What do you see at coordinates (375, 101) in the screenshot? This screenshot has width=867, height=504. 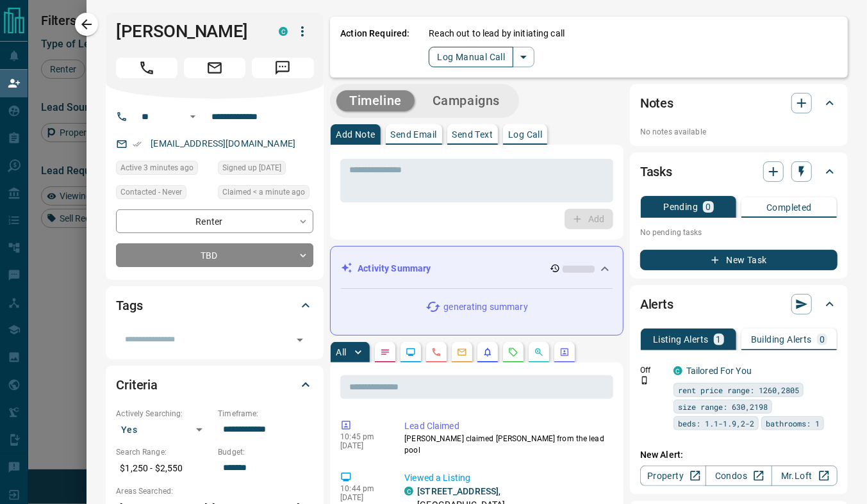 I see `button: Timeline` at bounding box center [375, 101].